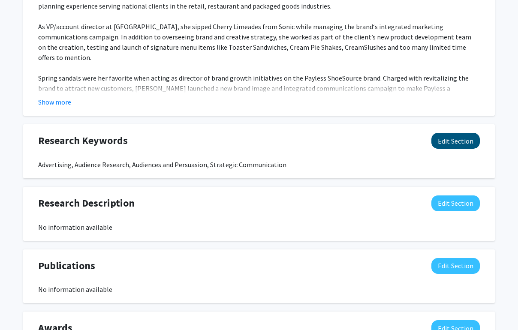 The height and width of the screenshot is (330, 518). I want to click on div: Advertising, Audience Research, Audiences and Persuasion, Strategic Communication, so click(259, 165).